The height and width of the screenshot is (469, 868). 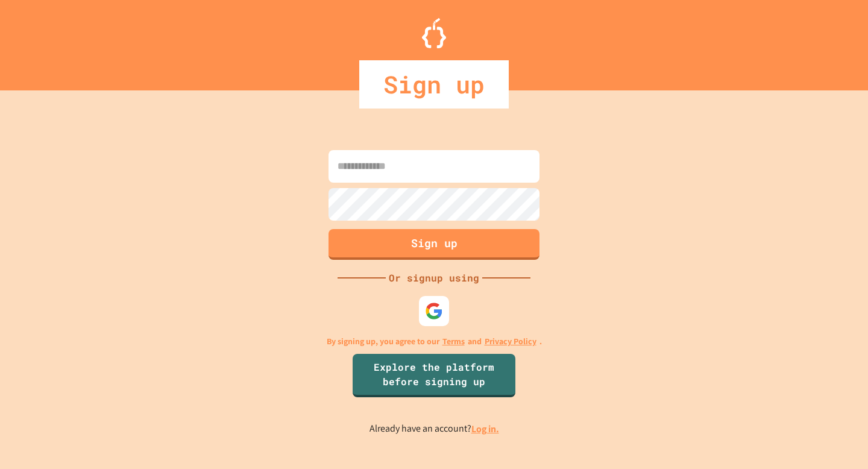 I want to click on img: Logo.svg, so click(x=434, y=33).